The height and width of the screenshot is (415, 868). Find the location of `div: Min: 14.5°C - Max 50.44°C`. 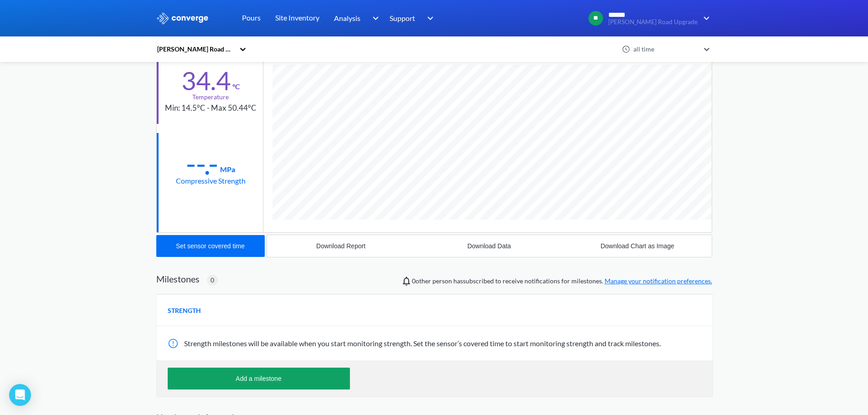

div: Min: 14.5°C - Max 50.44°C is located at coordinates (210, 108).